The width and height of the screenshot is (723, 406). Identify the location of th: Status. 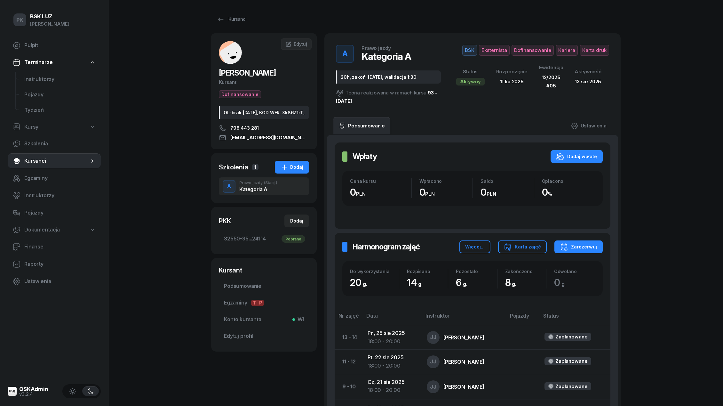
(575, 318).